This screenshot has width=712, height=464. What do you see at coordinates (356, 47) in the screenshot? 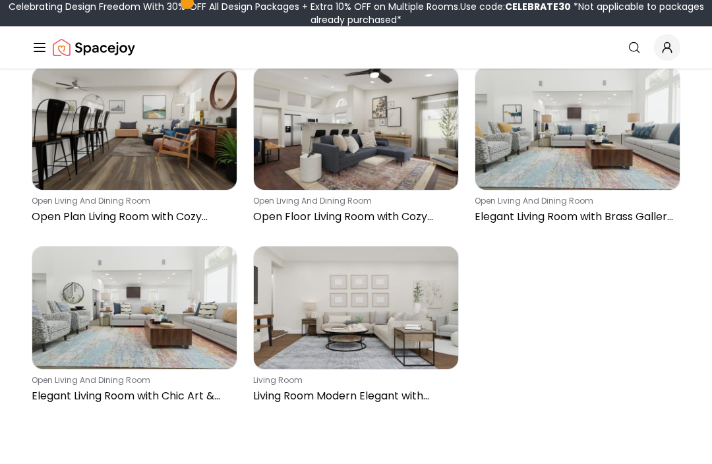
I see `nav: Global` at bounding box center [356, 47].